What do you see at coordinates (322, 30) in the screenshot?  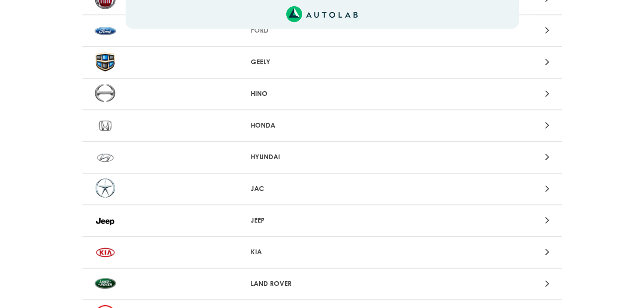 I see `p: FORD` at bounding box center [322, 30].